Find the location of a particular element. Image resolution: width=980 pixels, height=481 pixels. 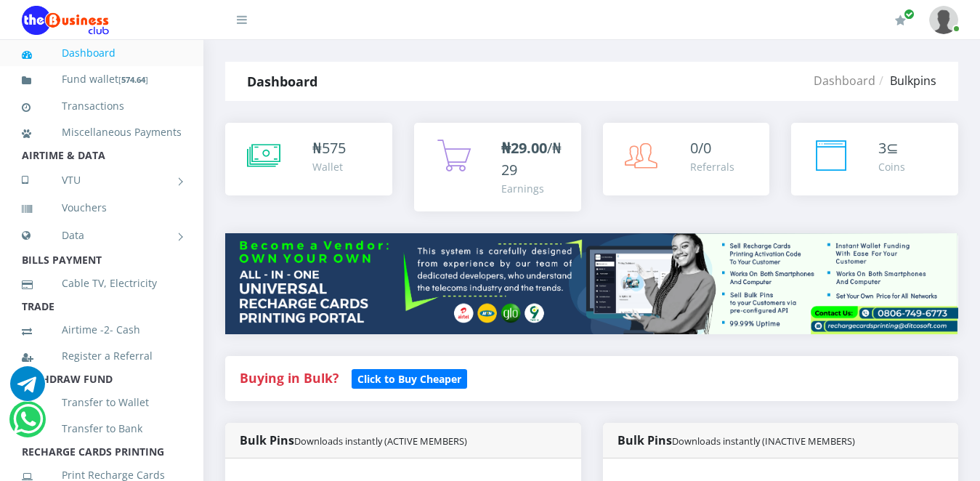

a: Transfer to Bank is located at coordinates (101, 429).